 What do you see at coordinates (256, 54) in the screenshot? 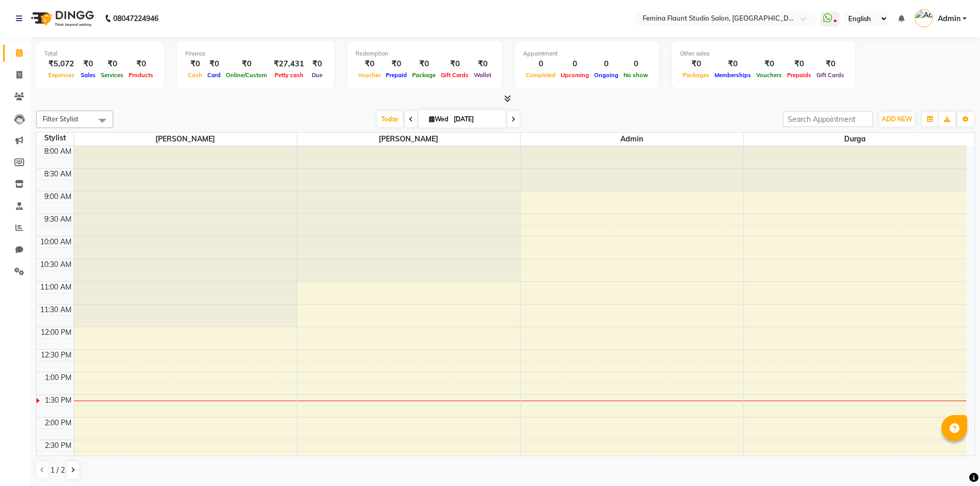
I see `div: Finance` at bounding box center [256, 54].